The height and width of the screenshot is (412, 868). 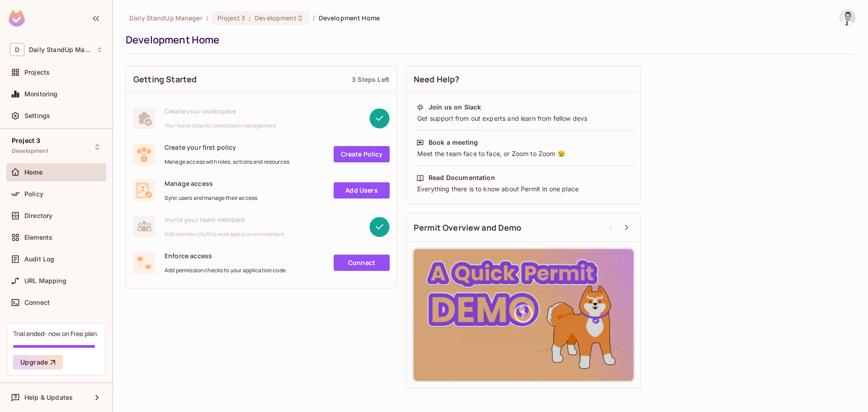 What do you see at coordinates (455, 107) in the screenshot?
I see `div: Join us on Slack` at bounding box center [455, 107].